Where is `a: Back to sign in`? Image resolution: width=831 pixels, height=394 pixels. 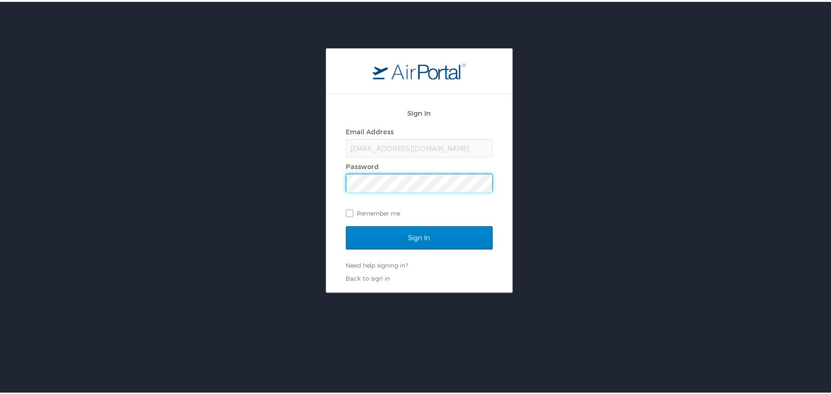
a: Back to sign in is located at coordinates (367, 276).